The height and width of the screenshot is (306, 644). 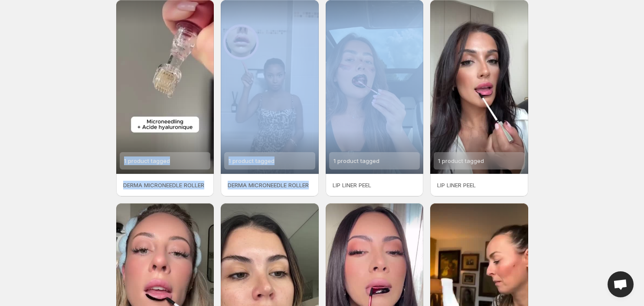 What do you see at coordinates (620, 284) in the screenshot?
I see `a: Open chat` at bounding box center [620, 284].